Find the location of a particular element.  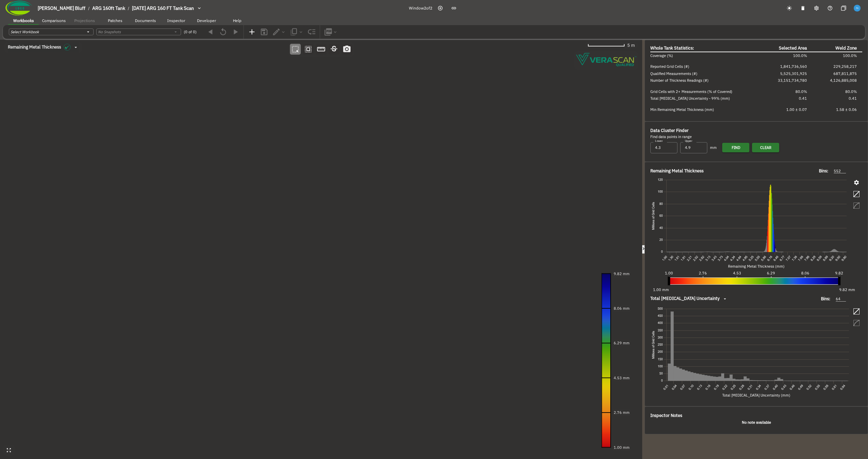

span: (0 of 0) is located at coordinates (191, 32).